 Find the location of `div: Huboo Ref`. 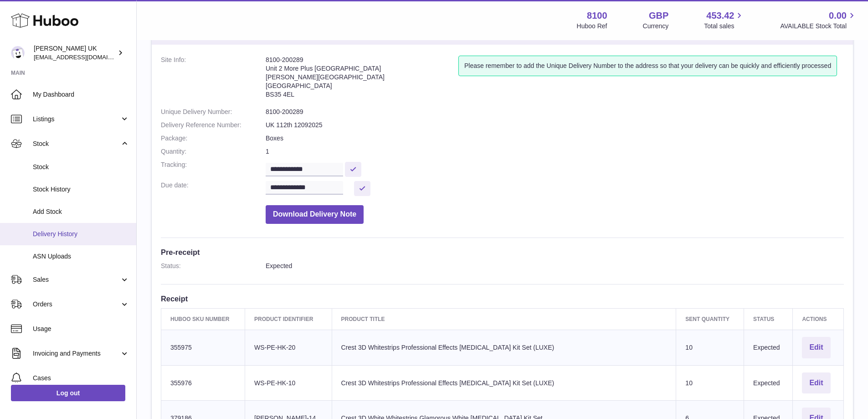

div: Huboo Ref is located at coordinates (592, 26).